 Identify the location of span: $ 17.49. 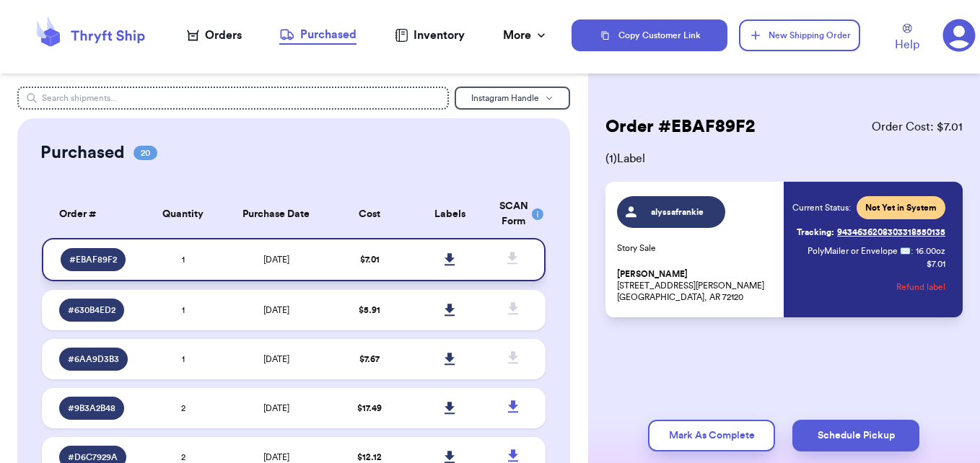
(369, 409).